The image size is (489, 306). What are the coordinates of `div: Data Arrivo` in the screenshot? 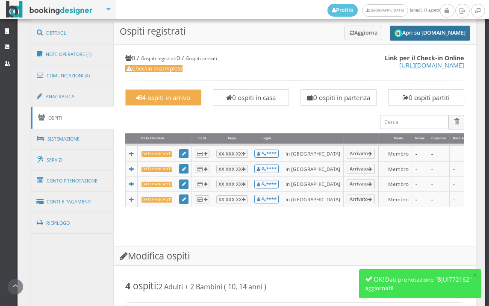 It's located at (461, 138).